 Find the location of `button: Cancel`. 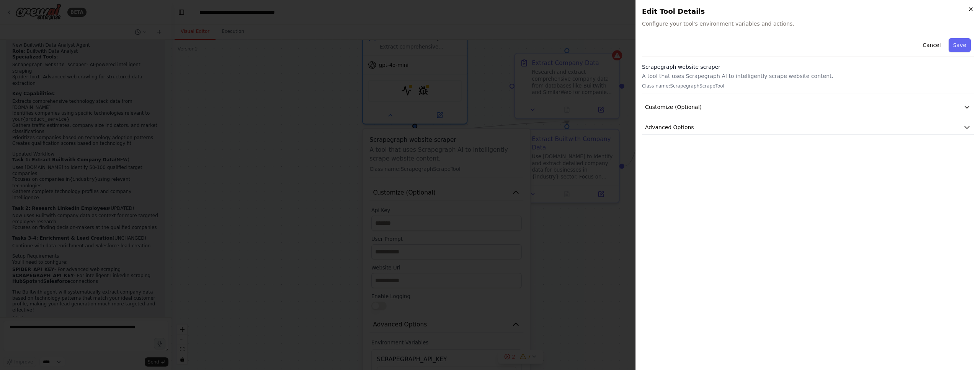

button: Cancel is located at coordinates (932, 45).